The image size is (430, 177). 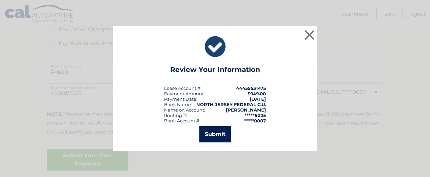 I want to click on div: Bank Account #:, so click(x=182, y=121).